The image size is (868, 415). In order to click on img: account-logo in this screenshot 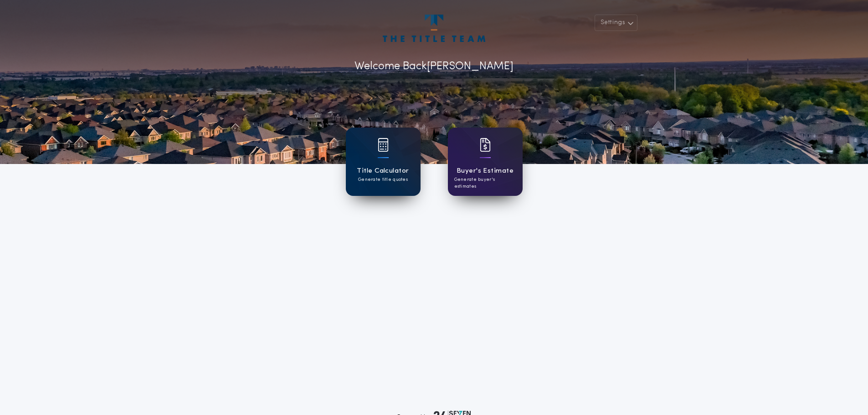, I will do `click(433, 28)`.